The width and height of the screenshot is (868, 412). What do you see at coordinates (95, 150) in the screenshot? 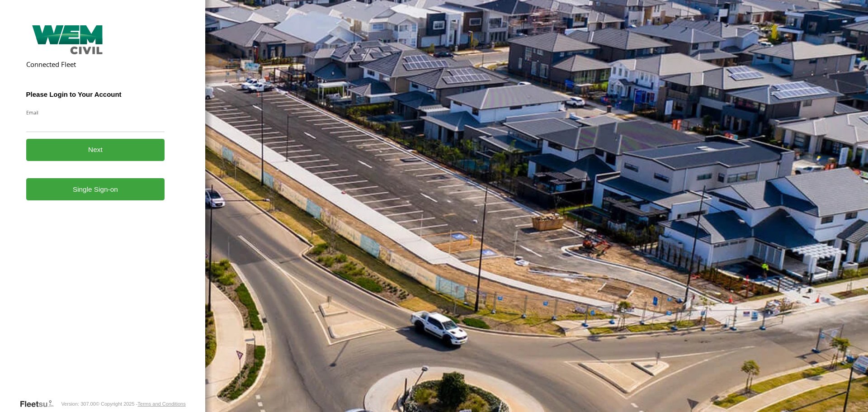
I see `button: Next` at bounding box center [95, 150].